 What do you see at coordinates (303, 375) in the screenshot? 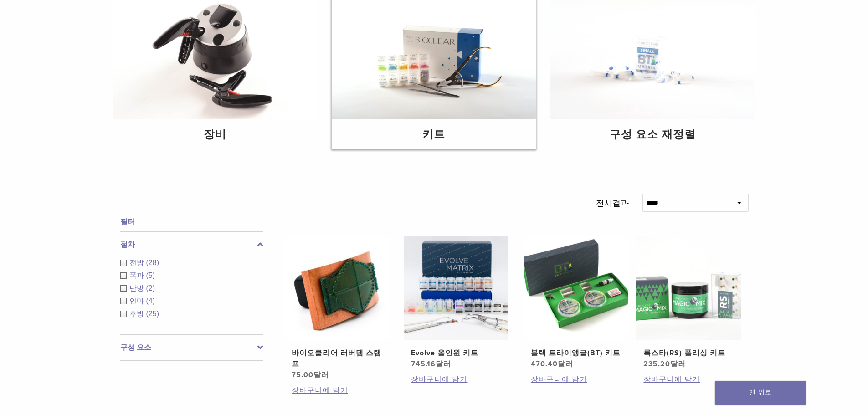
I see `font: 75.00` at bounding box center [303, 375].